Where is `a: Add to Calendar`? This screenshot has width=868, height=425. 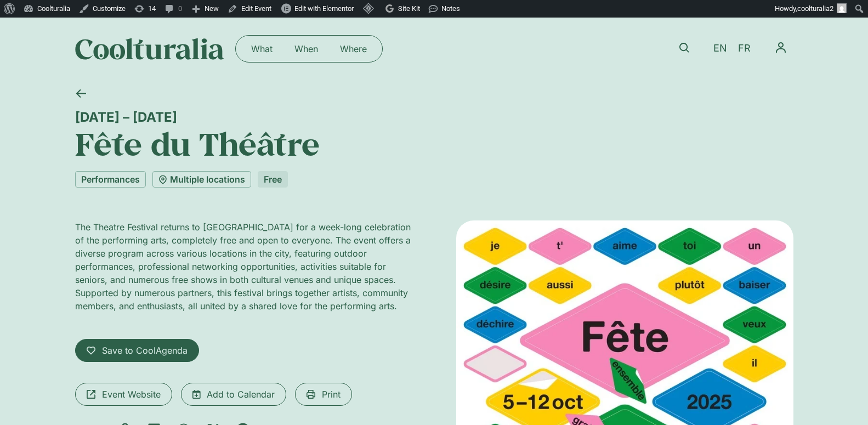 a: Add to Calendar is located at coordinates (234, 394).